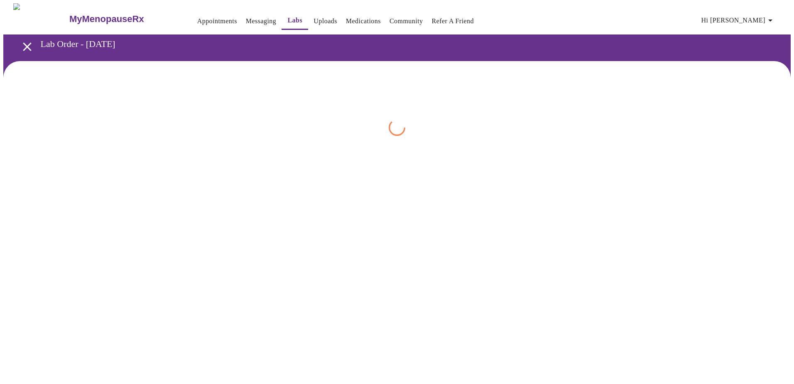 This screenshot has width=794, height=384. What do you see at coordinates (453, 21) in the screenshot?
I see `button: Refer a Friend` at bounding box center [453, 21].